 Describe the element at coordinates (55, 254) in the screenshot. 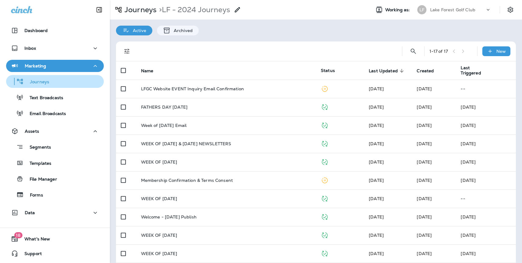

I see `button: Support` at that location.